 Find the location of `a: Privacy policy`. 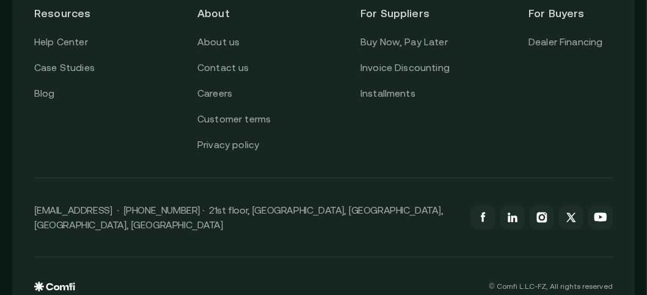

a: Privacy policy is located at coordinates (228, 145).